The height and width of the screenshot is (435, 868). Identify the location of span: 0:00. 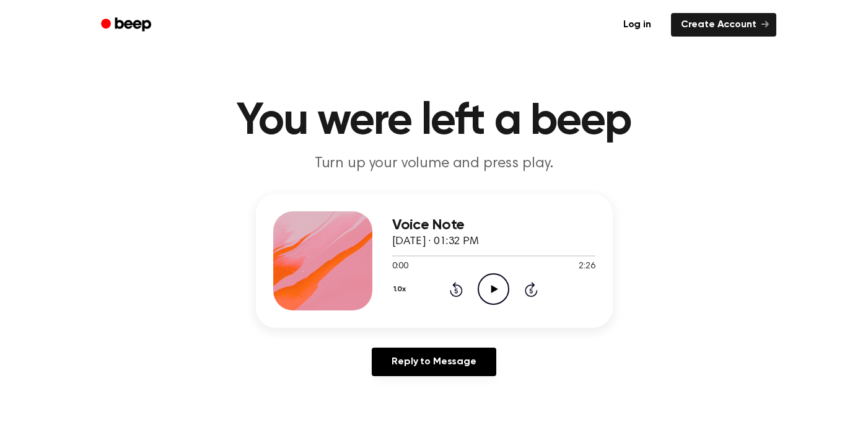
(401, 267).